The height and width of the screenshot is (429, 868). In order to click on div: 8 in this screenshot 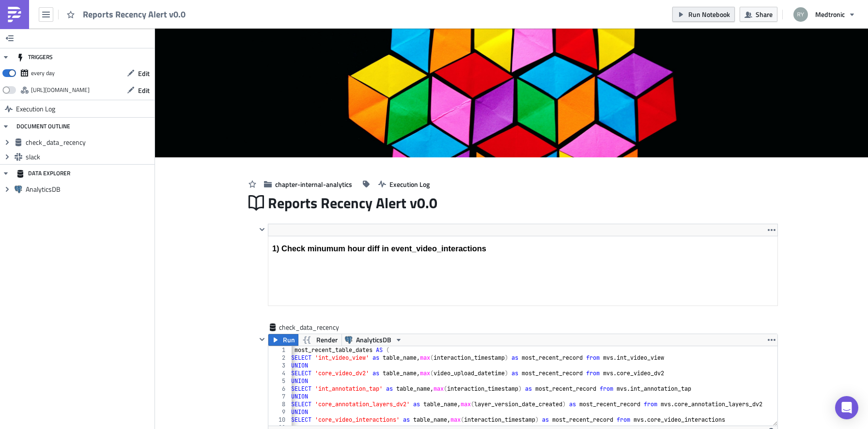, I will do `click(280, 404)`.